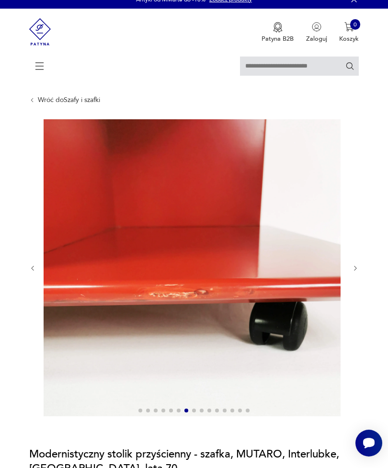  Describe the element at coordinates (277, 33) in the screenshot. I see `button: Patyna B2B` at that location.